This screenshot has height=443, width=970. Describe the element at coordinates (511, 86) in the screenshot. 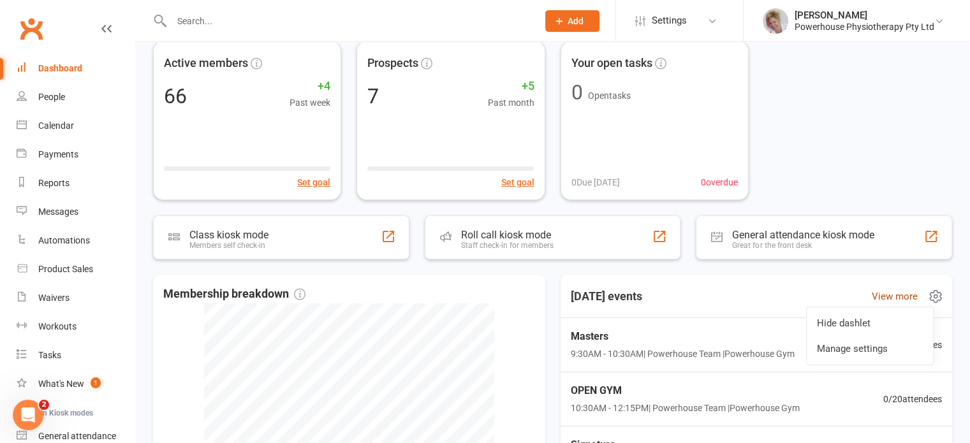

I see `span: +5` at that location.